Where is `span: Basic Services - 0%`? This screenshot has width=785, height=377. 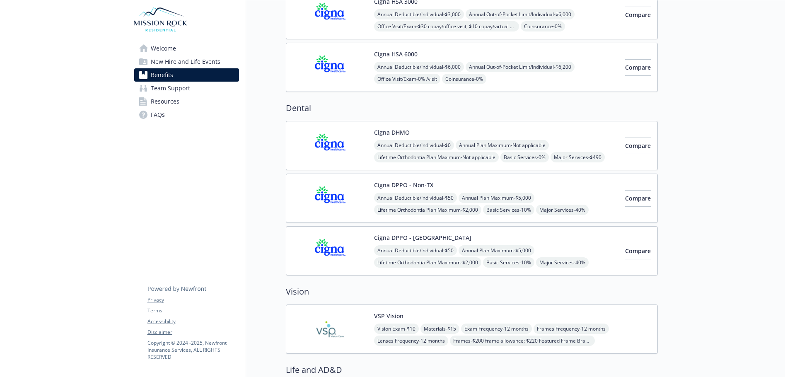 span: Basic Services - 0% is located at coordinates (525, 157).